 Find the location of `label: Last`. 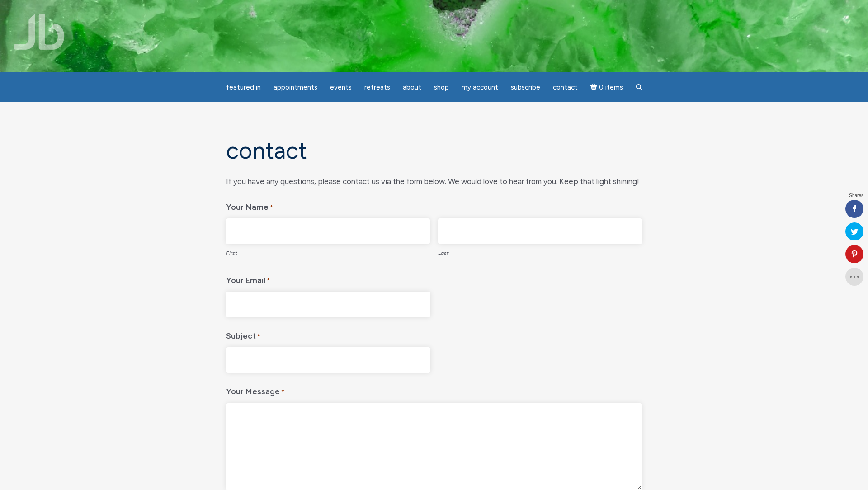

label: Last is located at coordinates (540, 252).